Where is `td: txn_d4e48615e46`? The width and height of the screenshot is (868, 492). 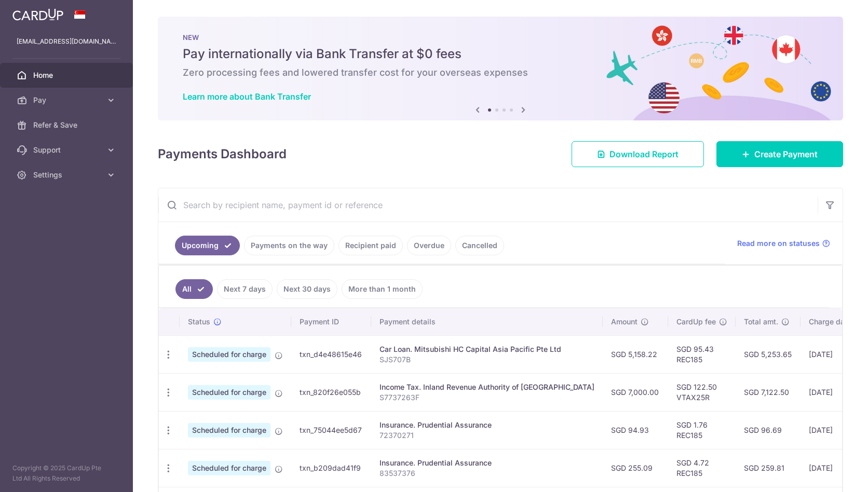 td: txn_d4e48615e46 is located at coordinates (331, 354).